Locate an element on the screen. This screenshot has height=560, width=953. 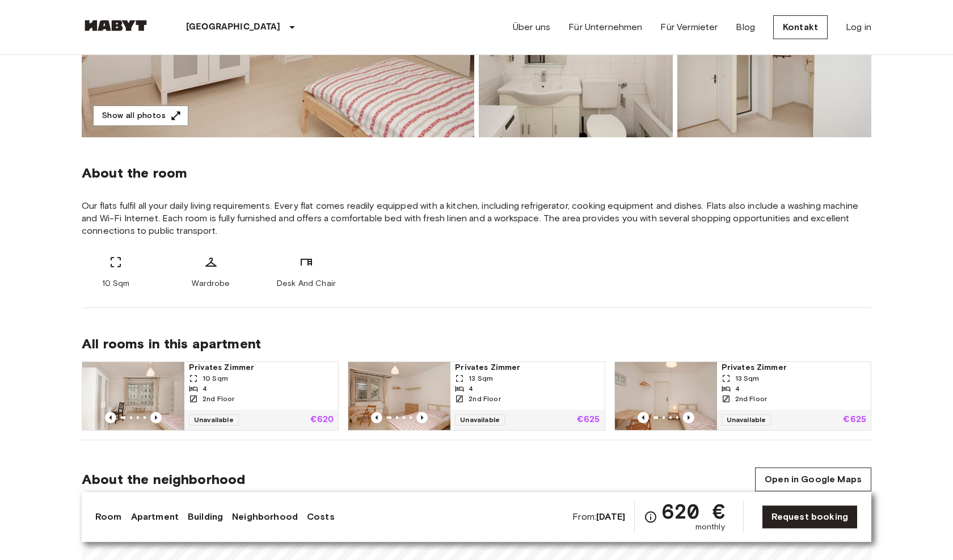
a: Request booking is located at coordinates (810, 516).